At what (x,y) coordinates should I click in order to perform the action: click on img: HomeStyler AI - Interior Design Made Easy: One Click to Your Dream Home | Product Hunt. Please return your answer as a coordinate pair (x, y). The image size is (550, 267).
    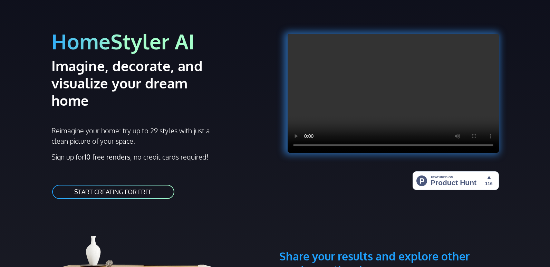
    Looking at the image, I should click on (456, 181).